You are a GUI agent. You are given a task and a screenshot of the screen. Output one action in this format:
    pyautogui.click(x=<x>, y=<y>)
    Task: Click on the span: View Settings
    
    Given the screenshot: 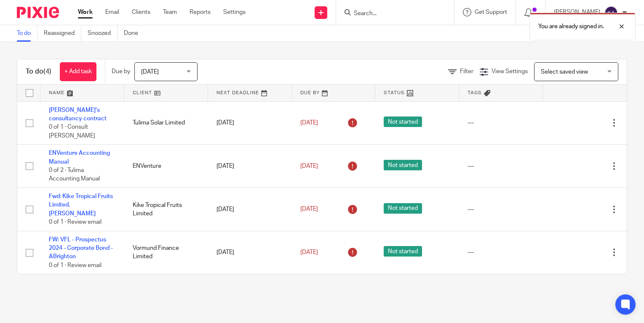 What is the action you would take?
    pyautogui.click(x=510, y=72)
    